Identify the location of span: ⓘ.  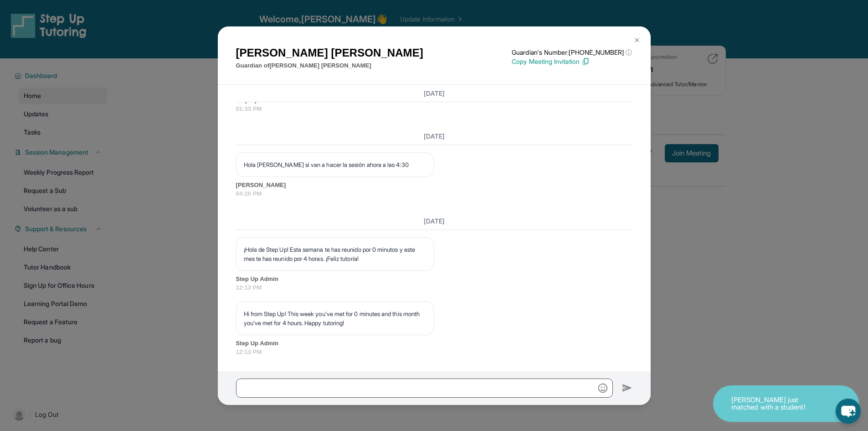
(629, 52).